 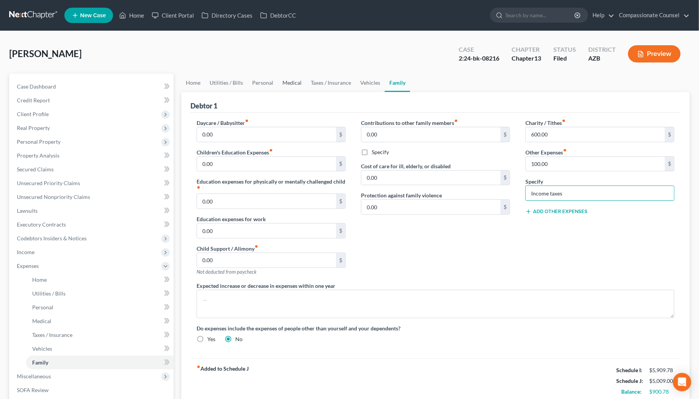 What do you see at coordinates (370, 83) in the screenshot?
I see `a: Vehicles` at bounding box center [370, 83].